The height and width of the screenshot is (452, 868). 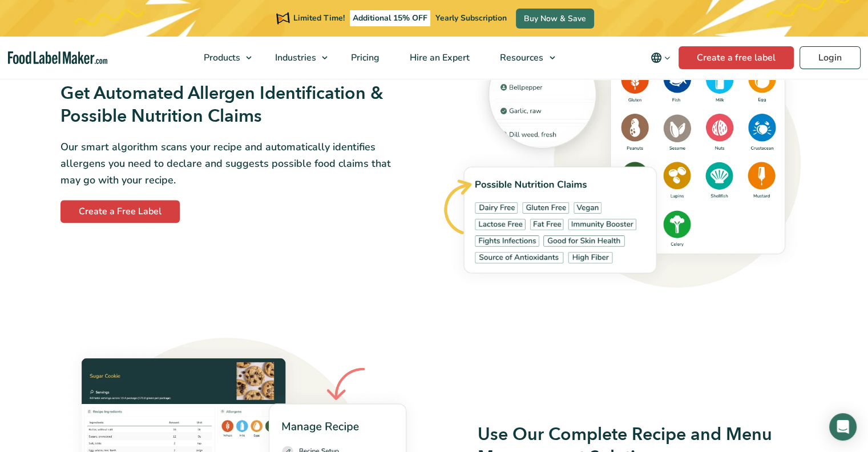 What do you see at coordinates (225, 164) in the screenshot?
I see `p: Our smart algorithm scans your recipe and automatically identifies allergens you need to declare ...` at bounding box center [225, 164].